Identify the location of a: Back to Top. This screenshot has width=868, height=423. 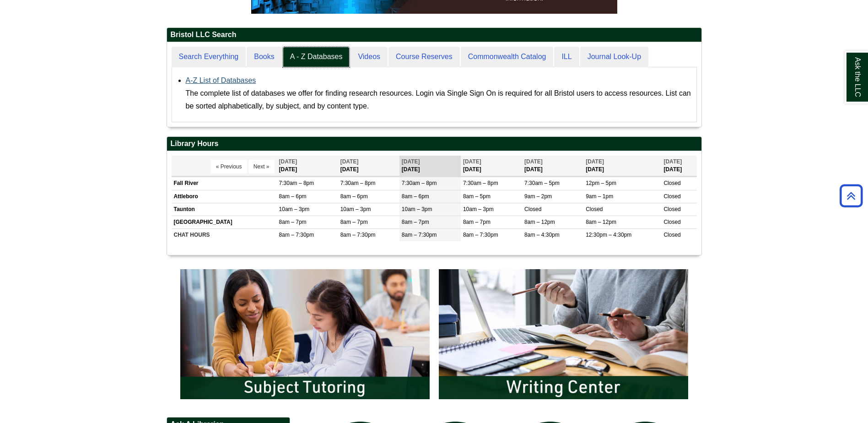
(851, 195).